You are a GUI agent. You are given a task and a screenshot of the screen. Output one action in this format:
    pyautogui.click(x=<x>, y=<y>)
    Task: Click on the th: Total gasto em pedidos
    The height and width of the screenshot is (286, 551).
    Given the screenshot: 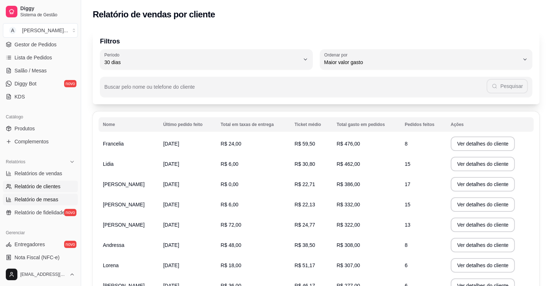 What is the action you would take?
    pyautogui.click(x=367, y=125)
    